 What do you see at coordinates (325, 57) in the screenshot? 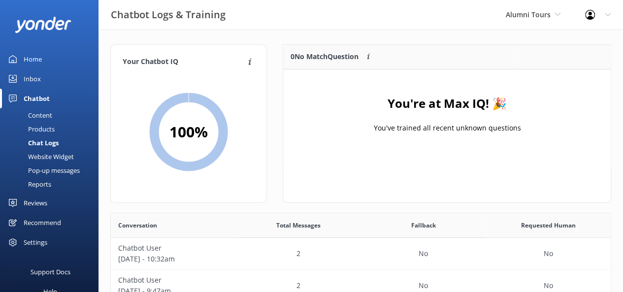
I see `p: 0 No Match Question` at bounding box center [325, 57].